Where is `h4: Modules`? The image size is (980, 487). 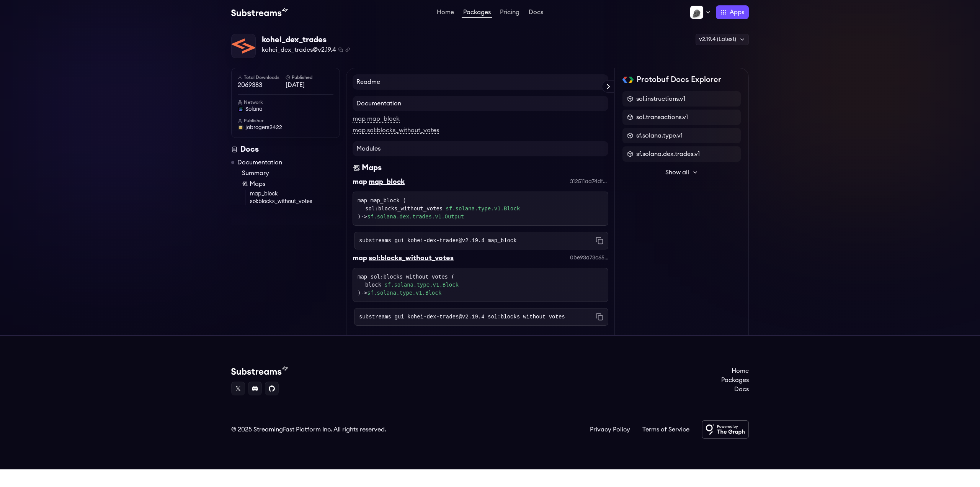 h4: Modules is located at coordinates (480, 148).